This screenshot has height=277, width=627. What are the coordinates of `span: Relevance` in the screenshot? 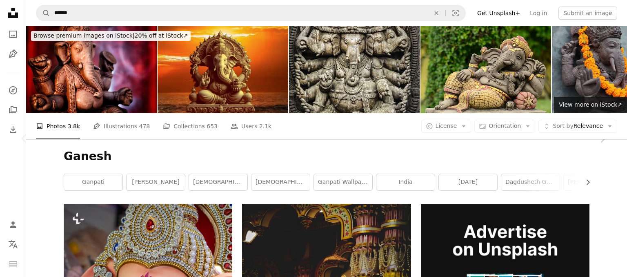 It's located at (577, 126).